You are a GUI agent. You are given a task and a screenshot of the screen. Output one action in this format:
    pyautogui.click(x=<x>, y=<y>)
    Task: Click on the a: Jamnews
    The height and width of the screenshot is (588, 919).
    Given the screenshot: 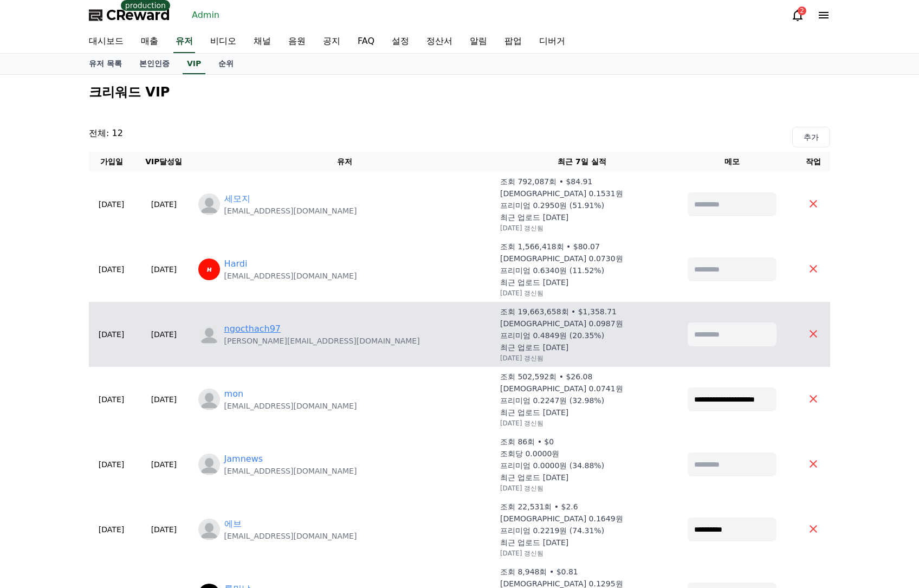 What is the action you would take?
    pyautogui.click(x=244, y=459)
    